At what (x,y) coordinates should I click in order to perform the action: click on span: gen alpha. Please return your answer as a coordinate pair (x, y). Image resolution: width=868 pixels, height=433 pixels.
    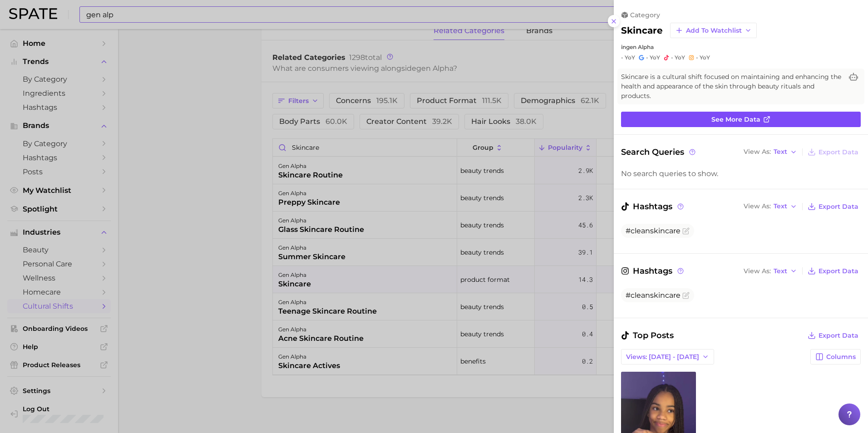
    Looking at the image, I should click on (639, 47).